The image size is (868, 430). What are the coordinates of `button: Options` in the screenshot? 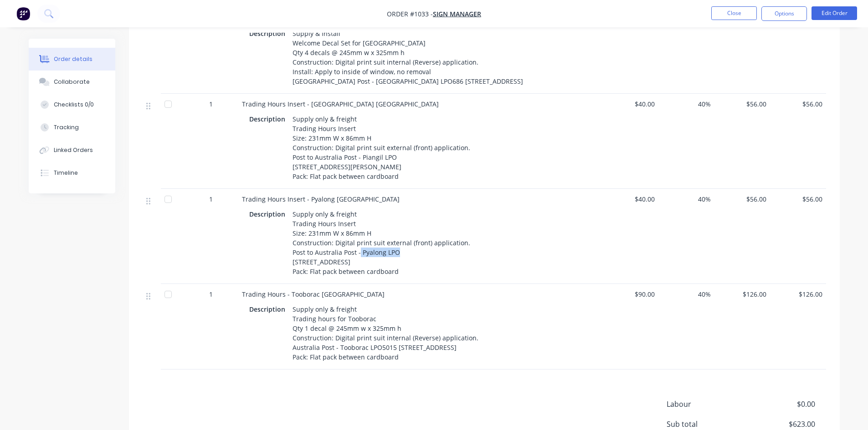 It's located at (784, 14).